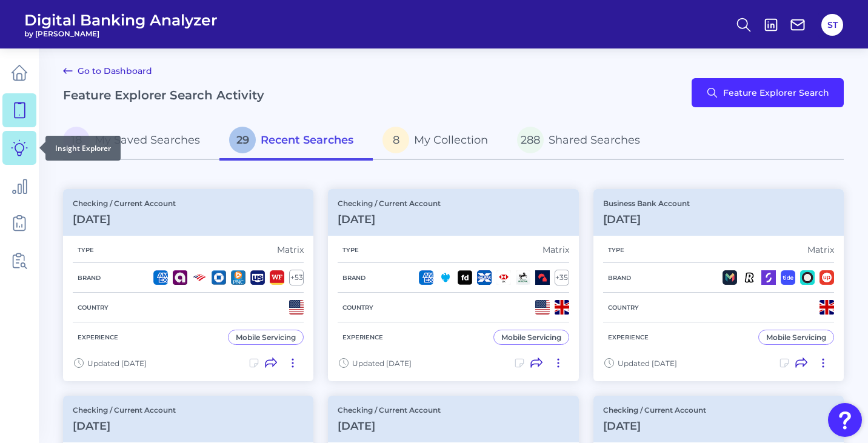 The height and width of the screenshot is (443, 868). Describe the element at coordinates (141, 141) in the screenshot. I see `a: 18My Saved Searches` at that location.